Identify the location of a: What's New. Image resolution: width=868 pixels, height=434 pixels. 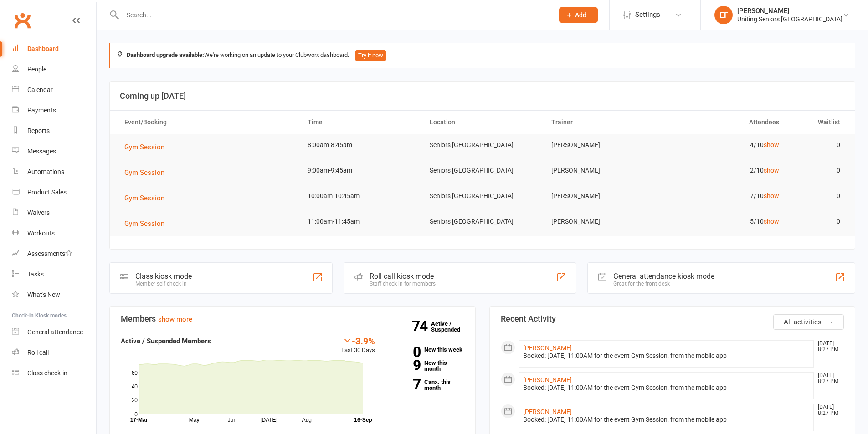
(54, 295).